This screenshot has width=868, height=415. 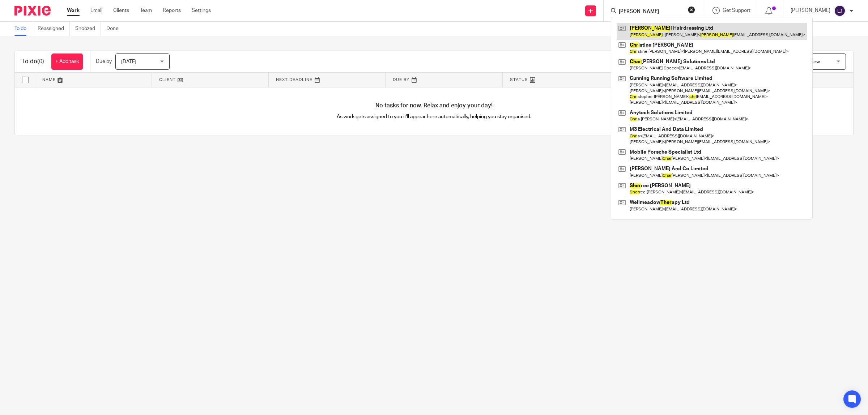 What do you see at coordinates (145, 10) in the screenshot?
I see `a: Team` at bounding box center [145, 10].